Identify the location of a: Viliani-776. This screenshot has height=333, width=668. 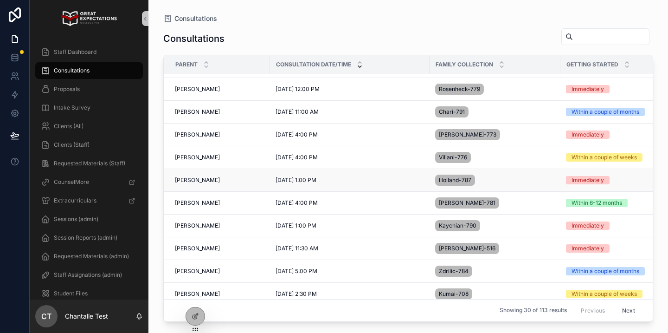
(495, 157).